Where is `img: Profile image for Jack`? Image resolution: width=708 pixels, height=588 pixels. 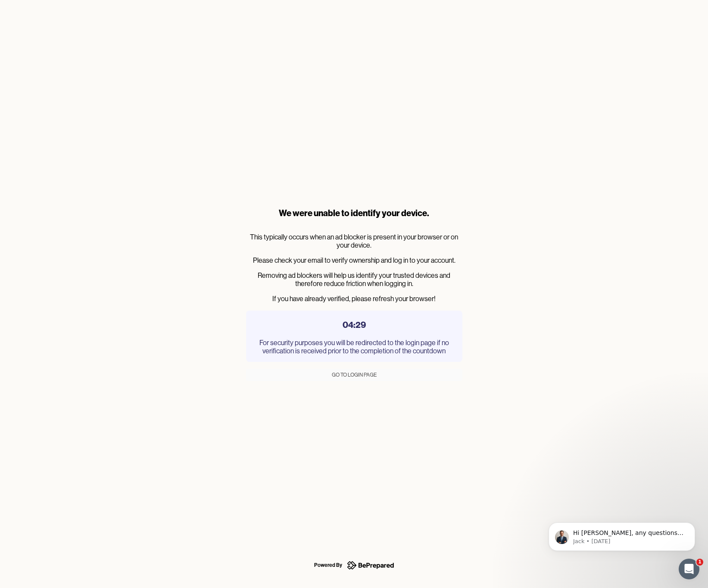 img: Profile image for Jack is located at coordinates (26, 32).